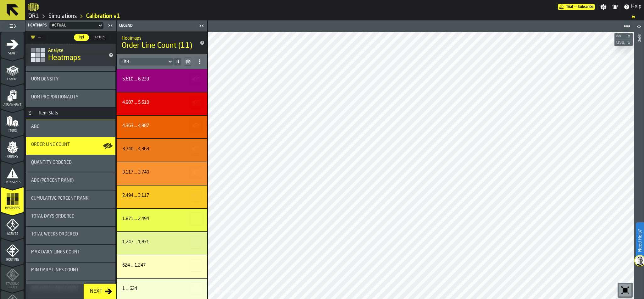 This screenshot has height=299, width=644. What do you see at coordinates (71, 271) in the screenshot?
I see `div: stat-Min Daily Lines Count` at bounding box center [71, 271].